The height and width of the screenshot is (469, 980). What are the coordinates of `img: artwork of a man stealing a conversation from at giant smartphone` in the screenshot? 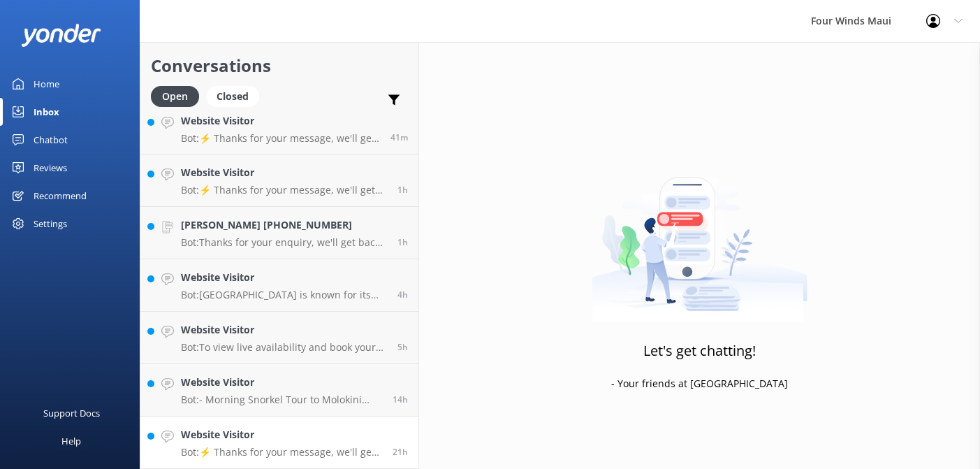 It's located at (699, 235).